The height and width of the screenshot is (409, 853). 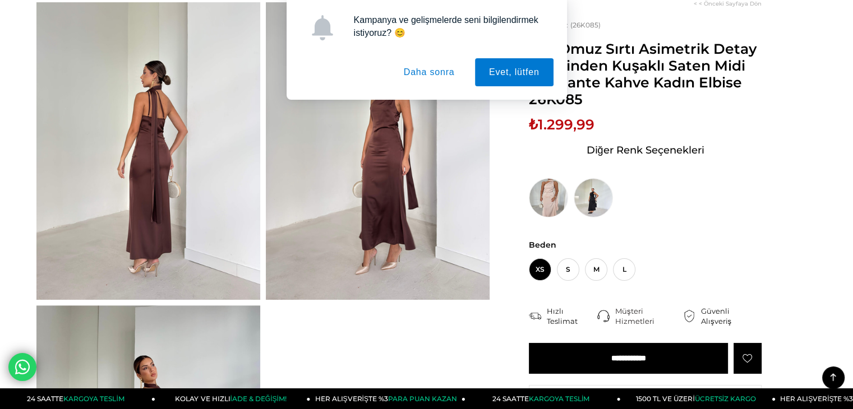 I want to click on span: M, so click(x=596, y=270).